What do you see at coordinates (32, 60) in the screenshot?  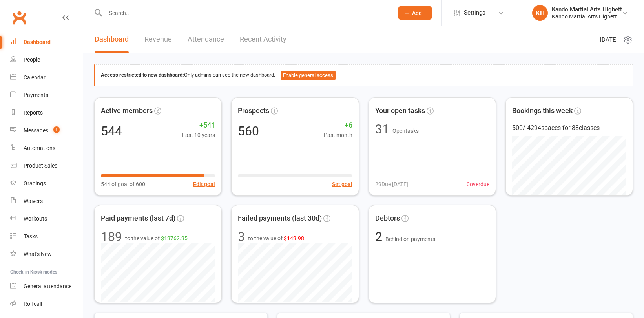 I see `div: People` at bounding box center [32, 60].